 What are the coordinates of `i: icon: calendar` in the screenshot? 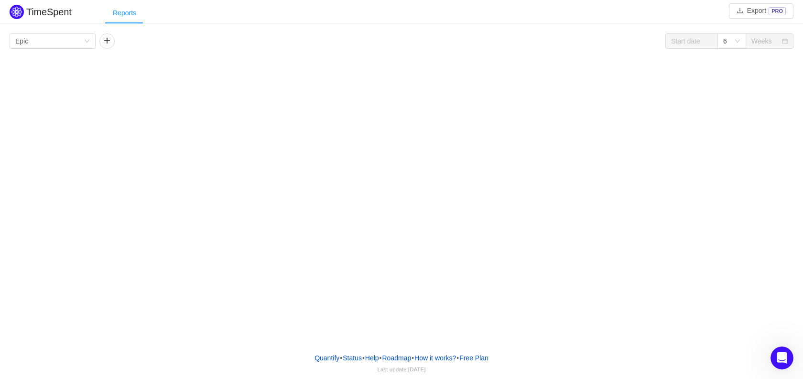 It's located at (785, 42).